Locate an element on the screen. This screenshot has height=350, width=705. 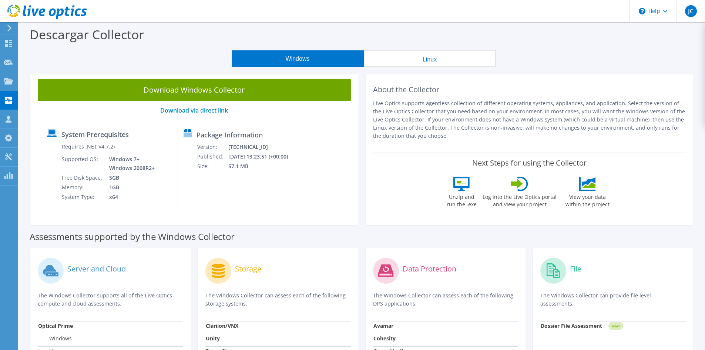
label: File is located at coordinates (575, 269).